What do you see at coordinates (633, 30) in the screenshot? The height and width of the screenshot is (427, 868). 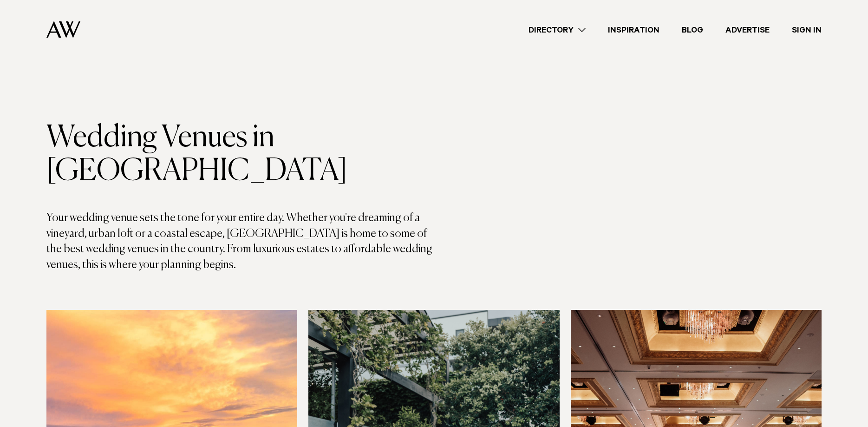 I see `a: Inspiration` at bounding box center [633, 30].